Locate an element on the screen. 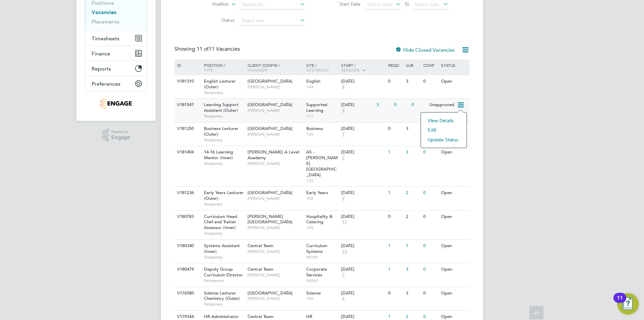  span: 9 is located at coordinates (343, 198).